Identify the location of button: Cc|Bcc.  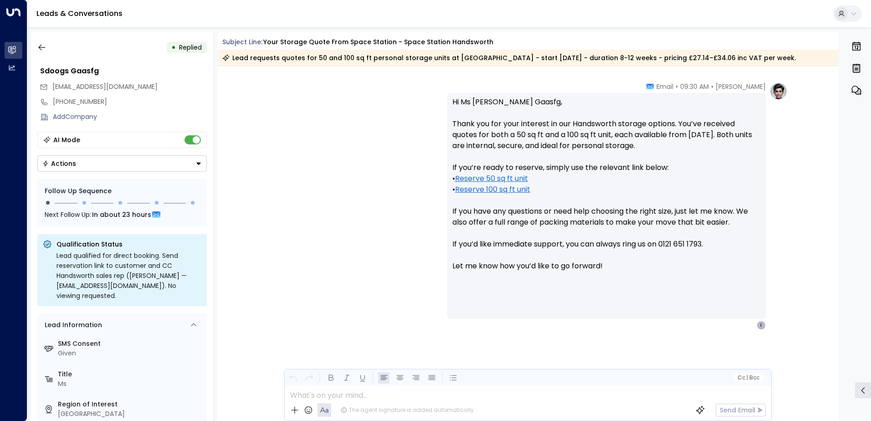
(748, 378).